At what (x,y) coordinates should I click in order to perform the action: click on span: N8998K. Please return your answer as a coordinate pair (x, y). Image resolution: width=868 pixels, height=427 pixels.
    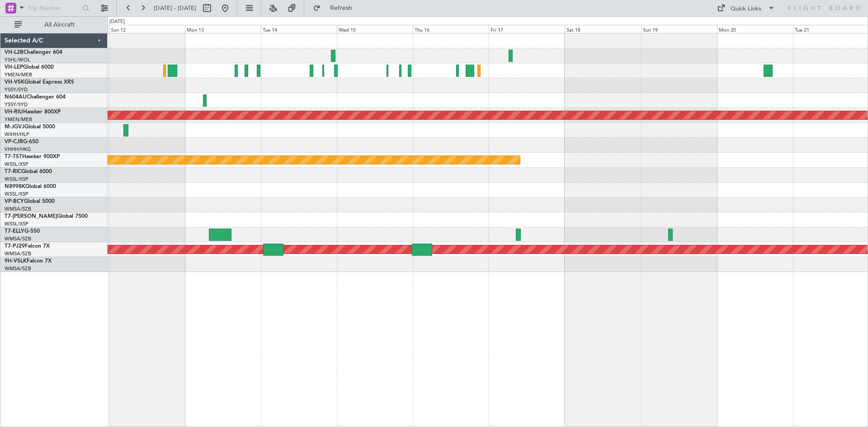
    Looking at the image, I should click on (15, 186).